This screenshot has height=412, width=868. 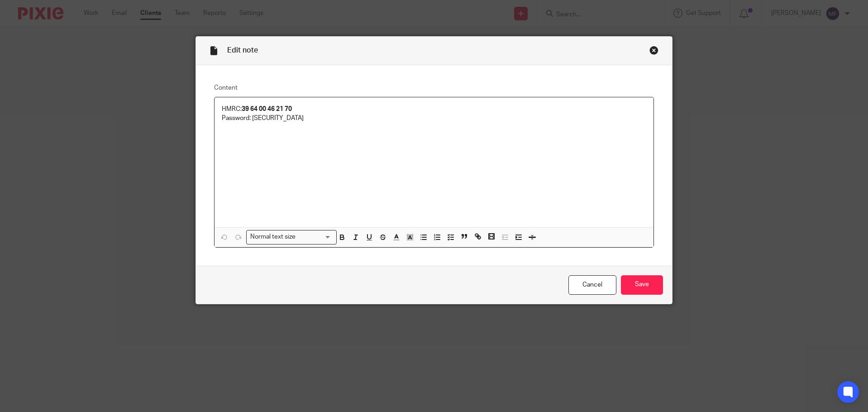 I want to click on input: Save, so click(x=642, y=285).